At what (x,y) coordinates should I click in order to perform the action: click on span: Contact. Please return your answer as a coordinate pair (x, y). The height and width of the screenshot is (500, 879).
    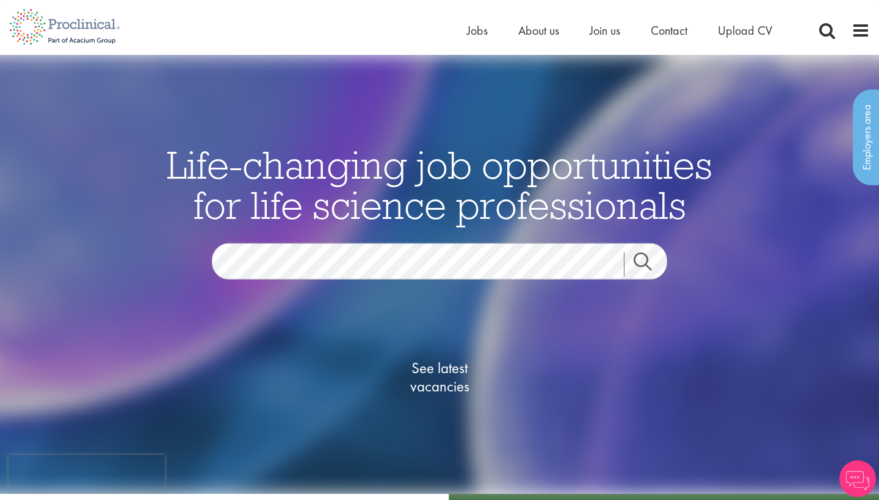
    Looking at the image, I should click on (669, 31).